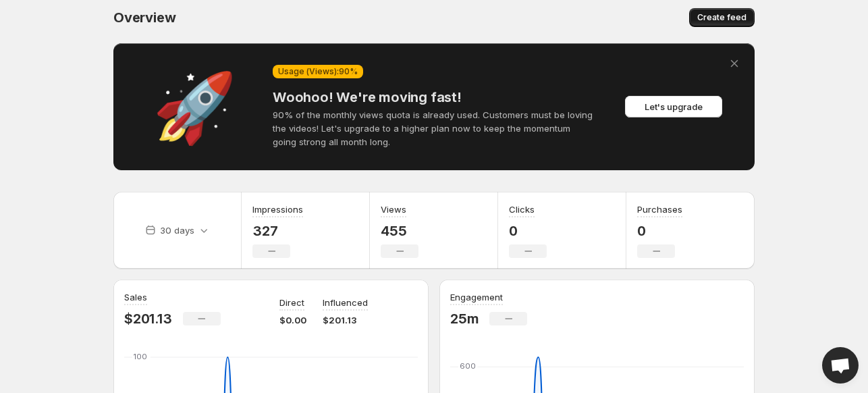  What do you see at coordinates (318, 72) in the screenshot?
I see `div: Usage (Views): 90 %` at bounding box center [318, 72].